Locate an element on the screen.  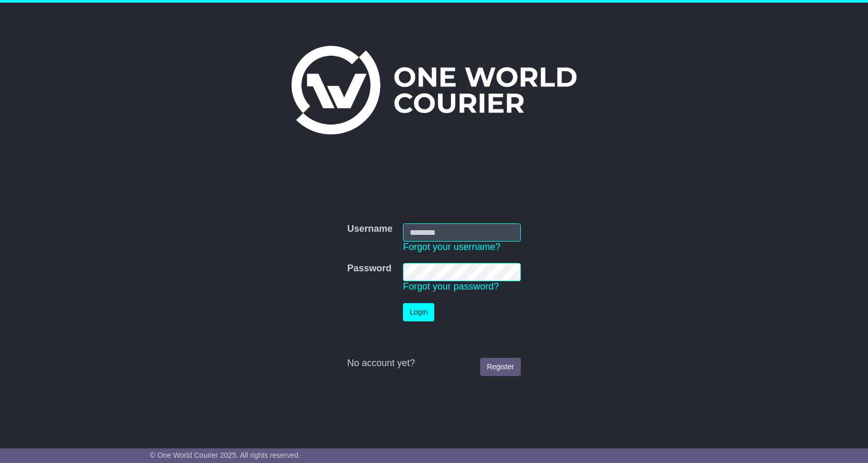
div: No account yet? is located at coordinates (433, 364).